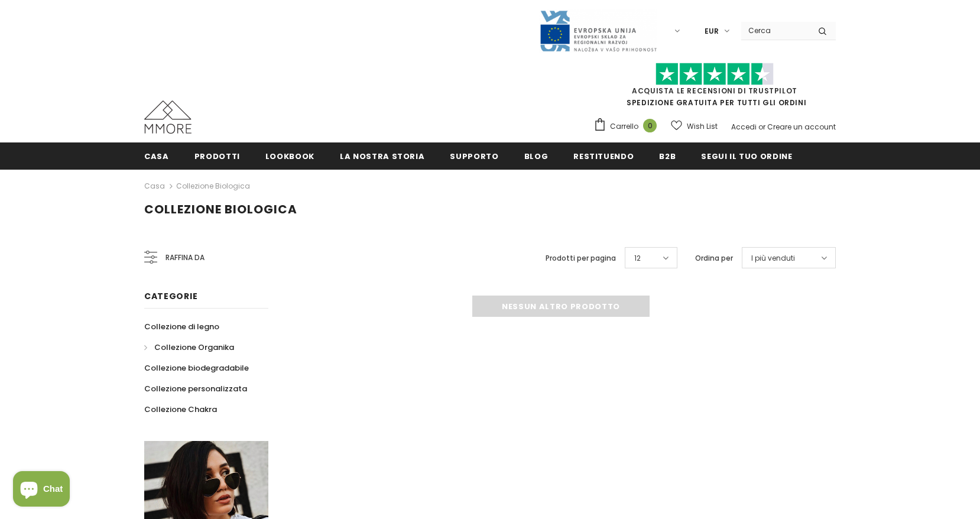 The image size is (980, 519). Describe the element at coordinates (181, 409) in the screenshot. I see `span: Collezione Chakra` at that location.